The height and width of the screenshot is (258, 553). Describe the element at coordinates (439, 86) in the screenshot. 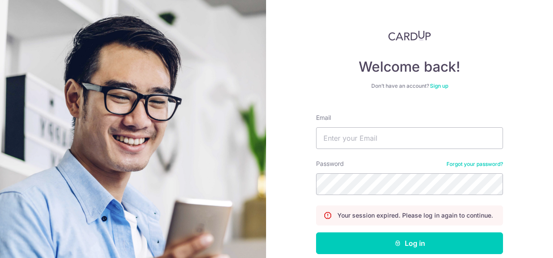

I see `a: Sign up` at that location.